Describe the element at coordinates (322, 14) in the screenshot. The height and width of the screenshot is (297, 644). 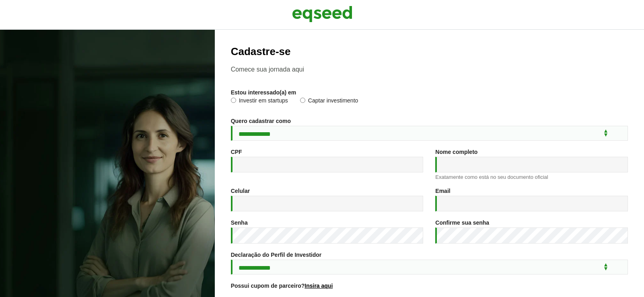
I see `img: EqSeed Logo` at that location.